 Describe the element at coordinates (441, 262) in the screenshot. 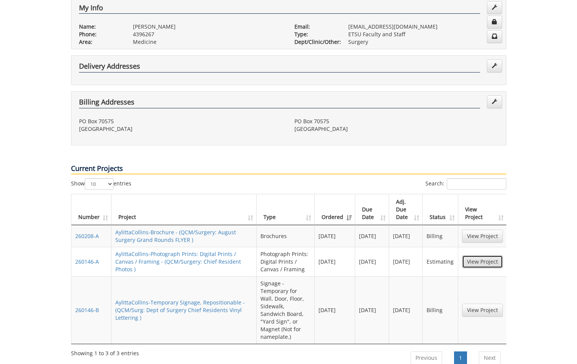

I see `td: Estimating` at that location.